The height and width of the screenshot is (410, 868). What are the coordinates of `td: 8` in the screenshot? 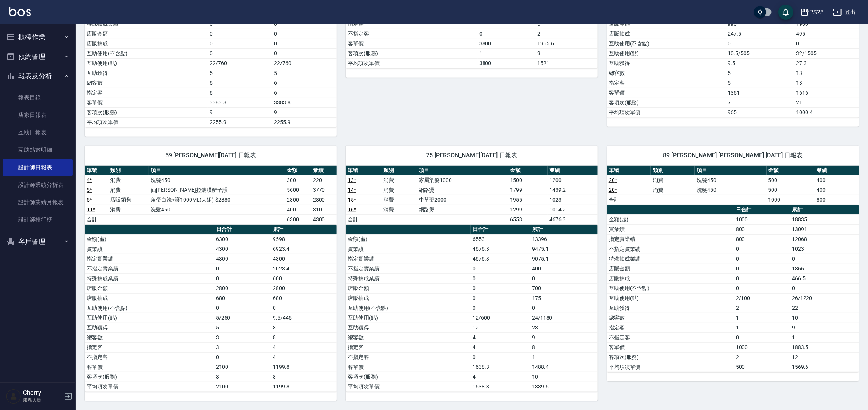 It's located at (304, 327).